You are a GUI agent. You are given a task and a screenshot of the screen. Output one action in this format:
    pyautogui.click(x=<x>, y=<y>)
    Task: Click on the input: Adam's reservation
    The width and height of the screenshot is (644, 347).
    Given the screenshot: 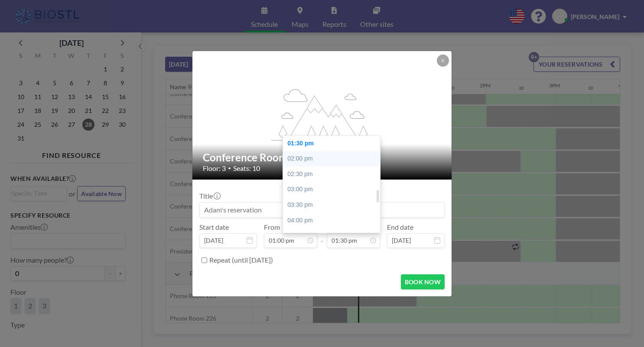 What is the action you would take?
    pyautogui.click(x=322, y=210)
    